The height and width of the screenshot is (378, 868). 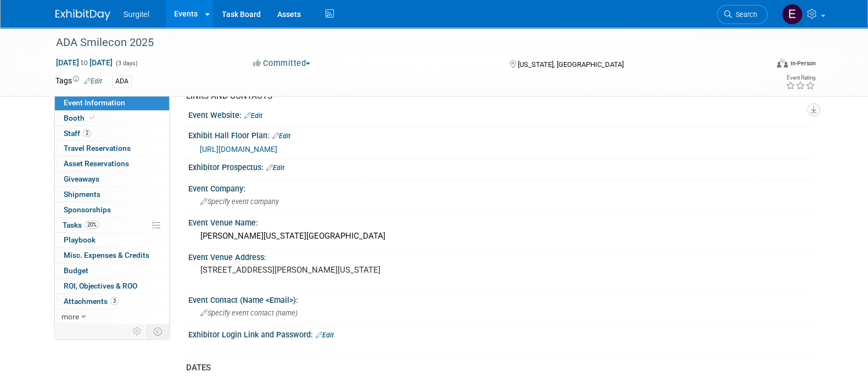 I want to click on a: Shipments, so click(x=112, y=194).